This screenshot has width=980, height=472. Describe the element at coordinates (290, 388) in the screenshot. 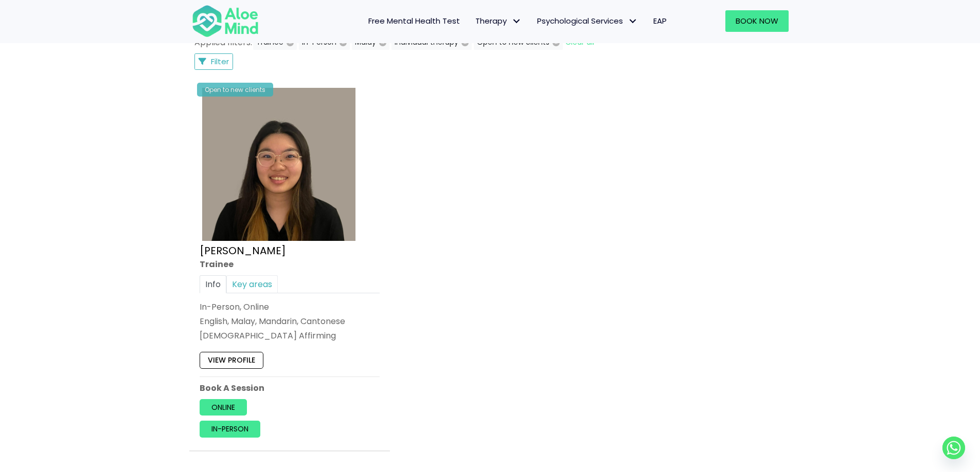

I see `p: Book A Session` at that location.